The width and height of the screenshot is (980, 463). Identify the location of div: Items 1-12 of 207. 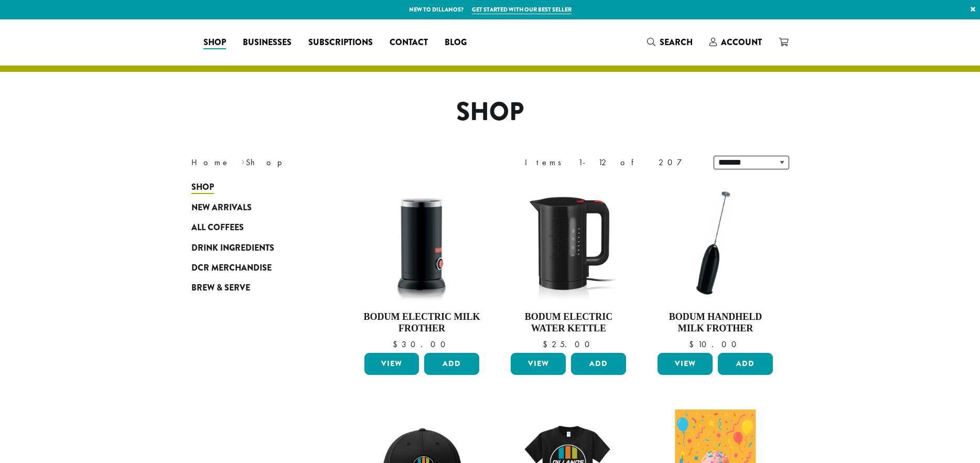
(612, 163).